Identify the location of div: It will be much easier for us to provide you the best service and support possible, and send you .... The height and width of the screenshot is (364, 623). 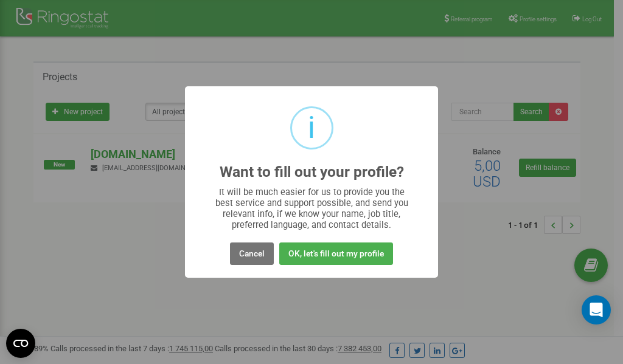
(311, 209).